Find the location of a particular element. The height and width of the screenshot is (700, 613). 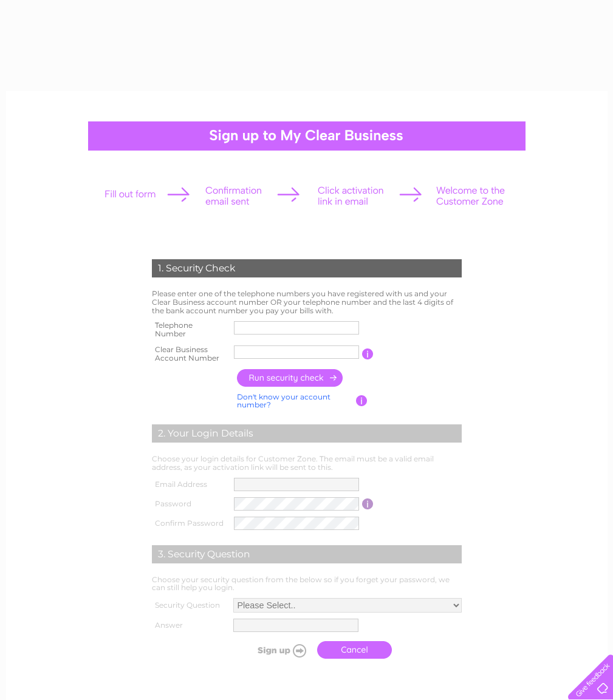

th: Telephone Number is located at coordinates (190, 330).